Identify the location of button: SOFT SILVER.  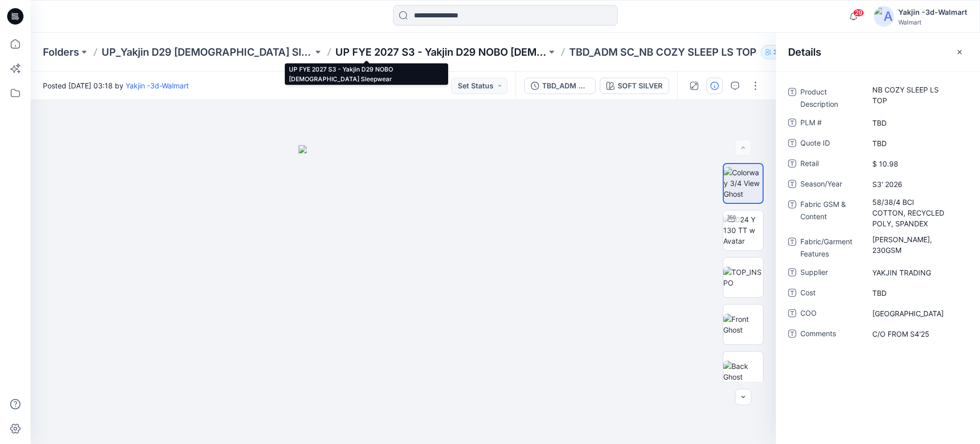
(635, 86).